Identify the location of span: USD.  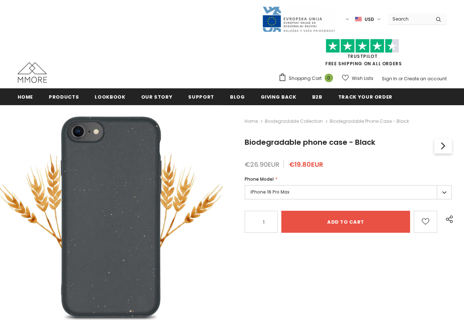
(369, 19).